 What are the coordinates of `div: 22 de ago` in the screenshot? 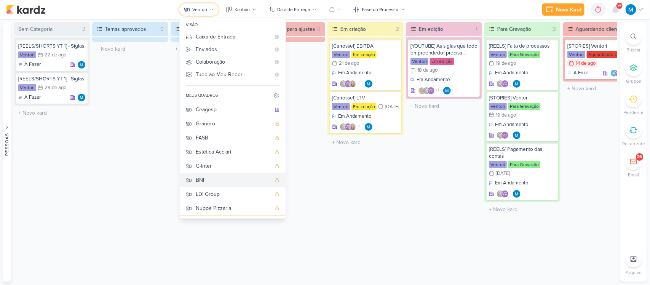 It's located at (55, 55).